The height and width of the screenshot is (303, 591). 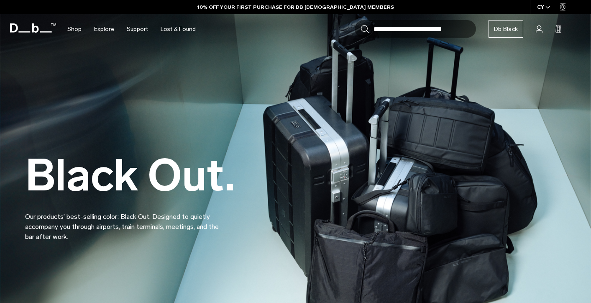 I want to click on a: Support, so click(x=137, y=29).